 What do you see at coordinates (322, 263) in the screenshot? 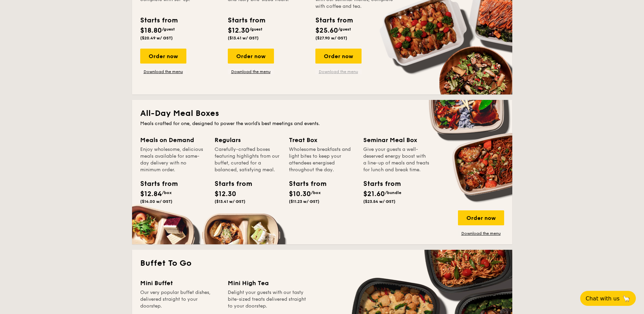
I see `h2: Buffet To Go` at bounding box center [322, 263].